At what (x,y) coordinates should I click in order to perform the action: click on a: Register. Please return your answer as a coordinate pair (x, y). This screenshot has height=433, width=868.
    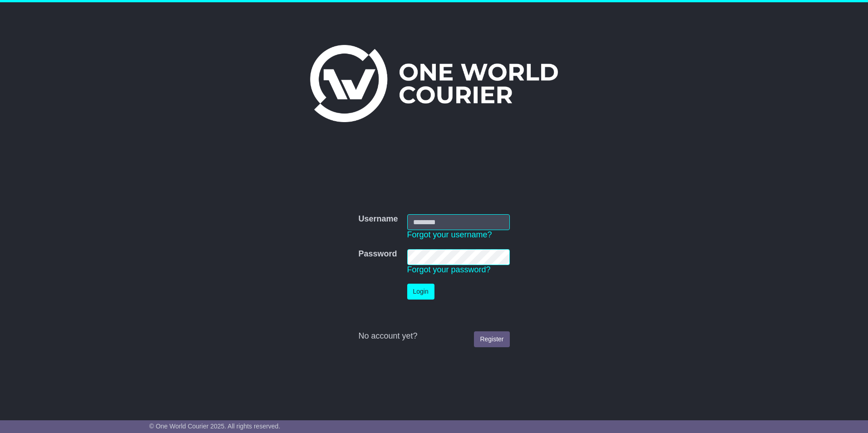
    Looking at the image, I should click on (492, 339).